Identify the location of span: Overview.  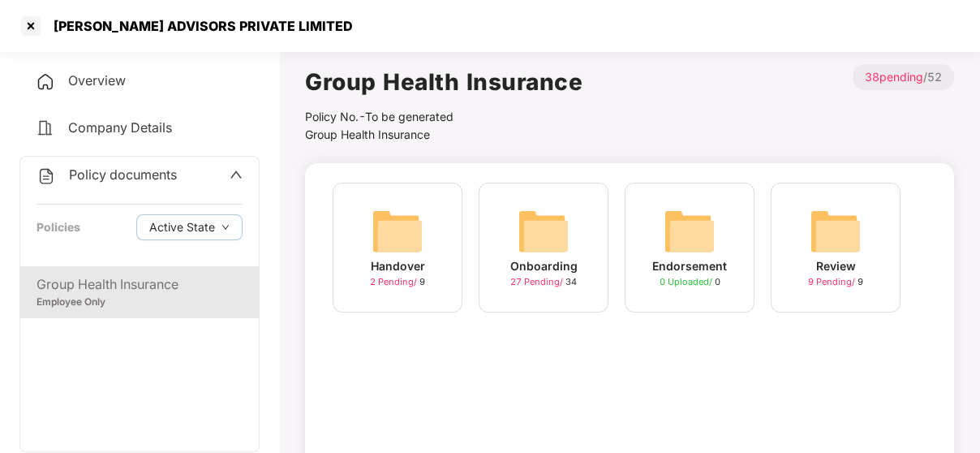
(96, 80).